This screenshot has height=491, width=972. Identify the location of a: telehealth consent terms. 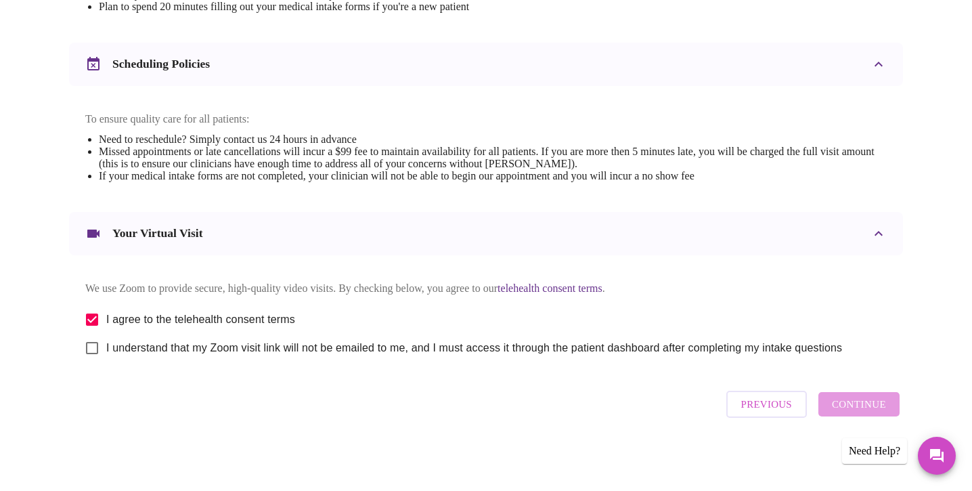
(550, 288).